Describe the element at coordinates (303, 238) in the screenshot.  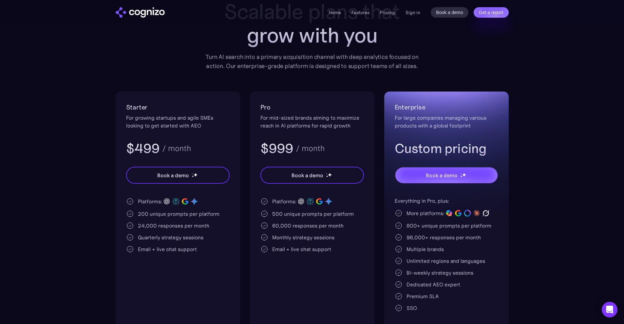
I see `div: Monthly strategy sessions` at that location.